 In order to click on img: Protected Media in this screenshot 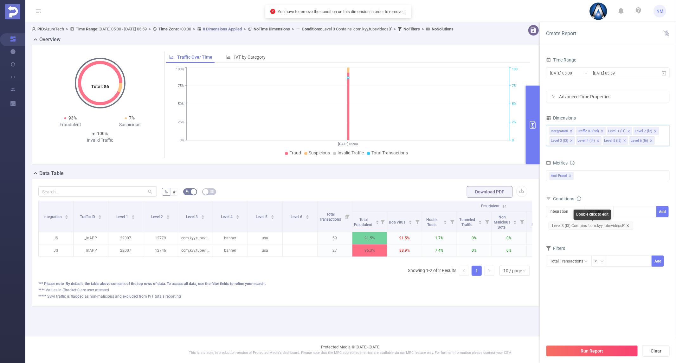, I will do `click(13, 12)`.